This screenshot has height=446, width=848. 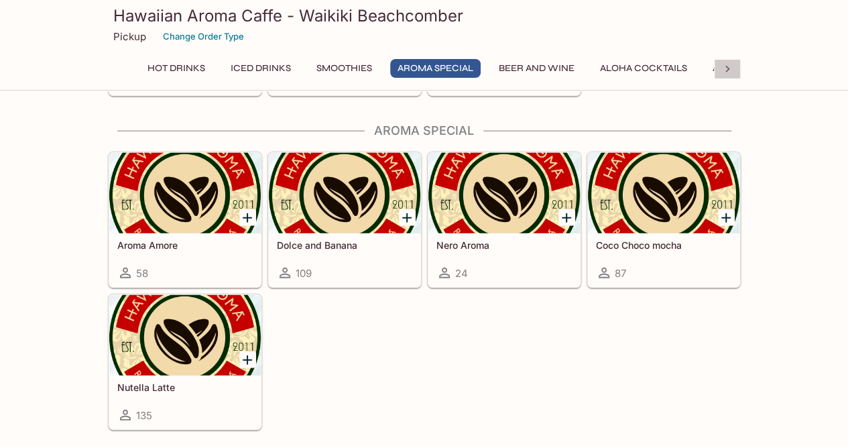 I want to click on div: Aroma Amore, so click(x=185, y=193).